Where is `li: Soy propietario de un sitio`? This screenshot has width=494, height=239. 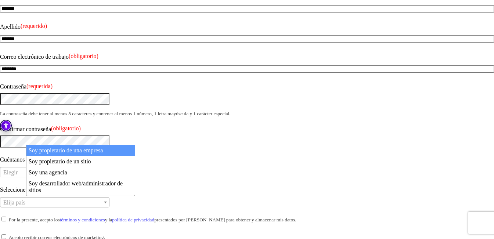
li: Soy propietario de un sitio is located at coordinates (81, 162).